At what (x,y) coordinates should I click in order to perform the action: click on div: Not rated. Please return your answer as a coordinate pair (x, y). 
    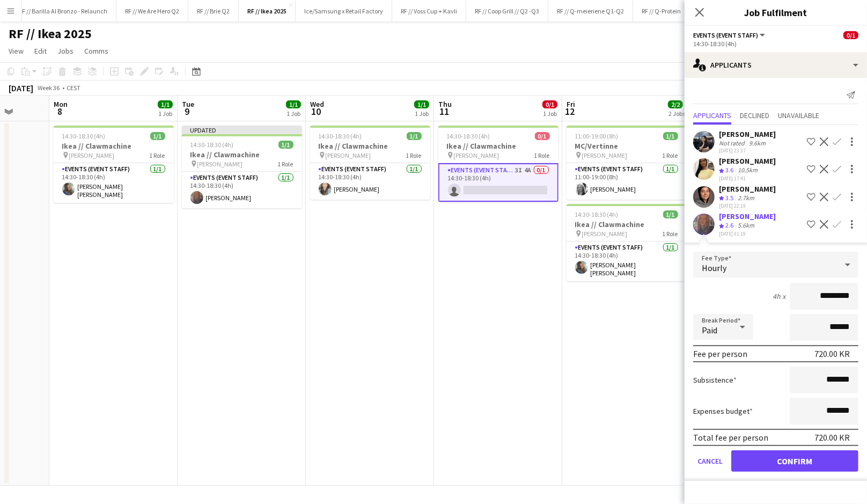
    Looking at the image, I should click on (733, 143).